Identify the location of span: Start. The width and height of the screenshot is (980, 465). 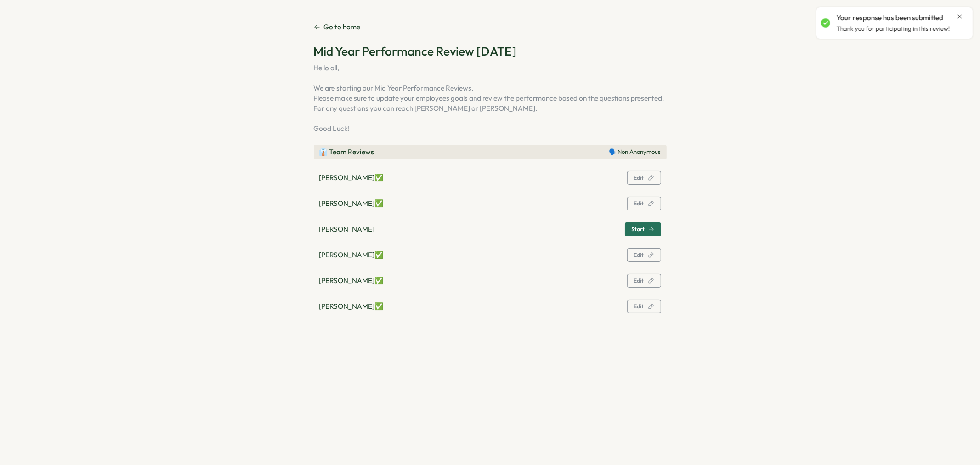
(638, 229).